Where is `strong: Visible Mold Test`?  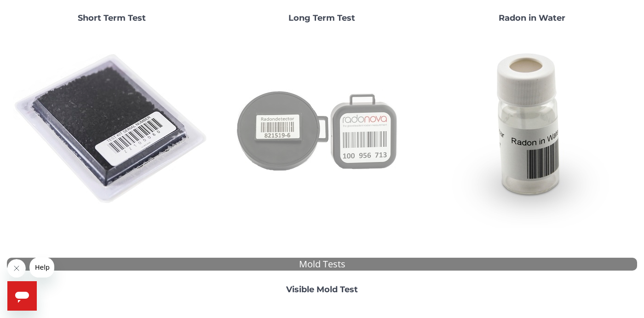
strong: Visible Mold Test is located at coordinates (322, 290).